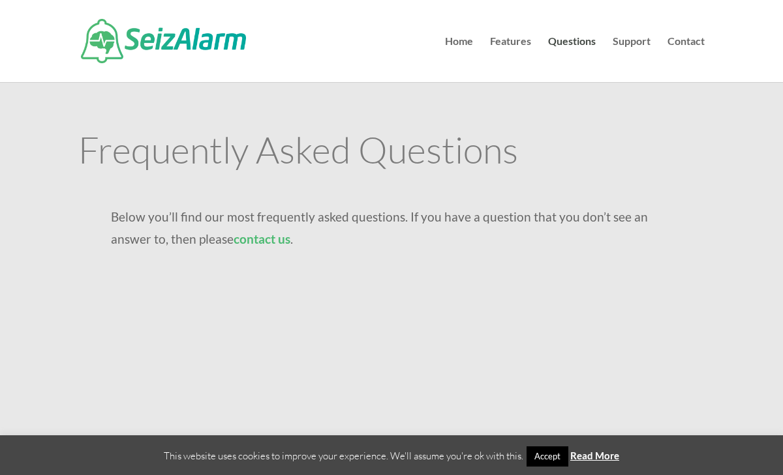  I want to click on span: This website uses cookies to improve your experience. We'll assume you're ok with this., so click(391, 456).